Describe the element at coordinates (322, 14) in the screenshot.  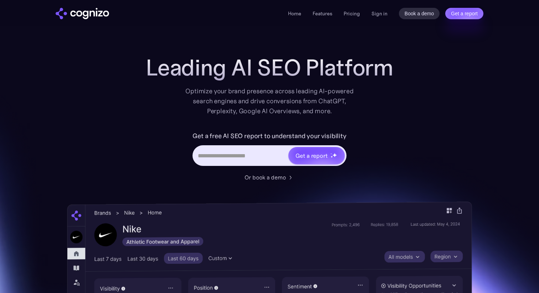
I see `a: Features` at that location.